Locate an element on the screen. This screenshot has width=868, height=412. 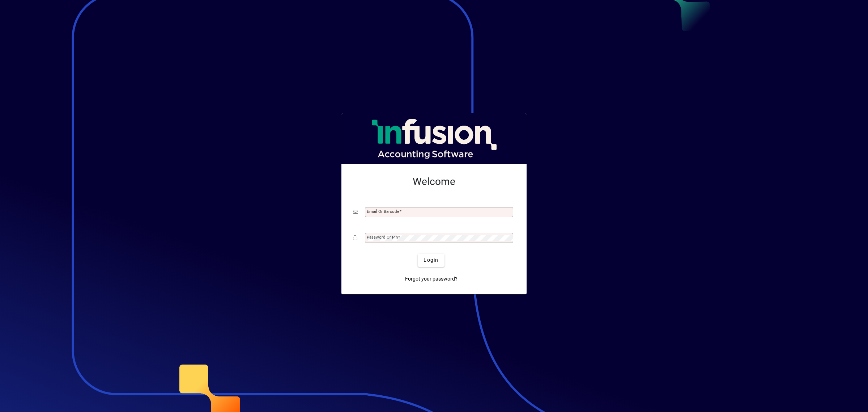
button: Login is located at coordinates (431, 260).